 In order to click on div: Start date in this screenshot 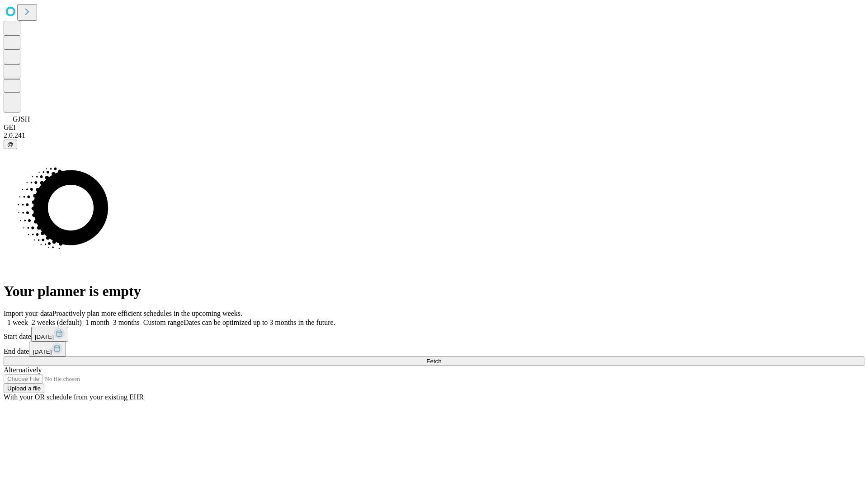, I will do `click(434, 334)`.